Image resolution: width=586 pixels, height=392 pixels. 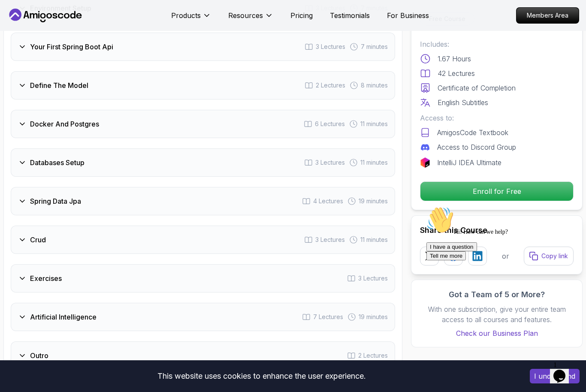 I want to click on p: Certificate of Completion, so click(x=477, y=88).